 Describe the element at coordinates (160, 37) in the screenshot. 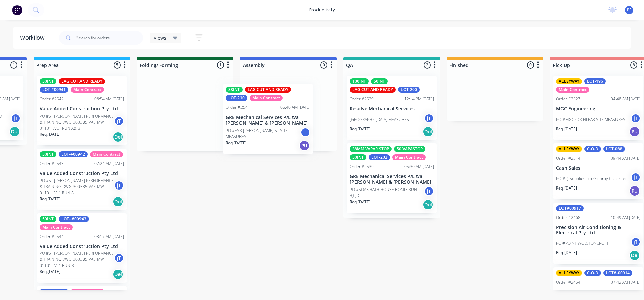

I see `span: Views` at that location.